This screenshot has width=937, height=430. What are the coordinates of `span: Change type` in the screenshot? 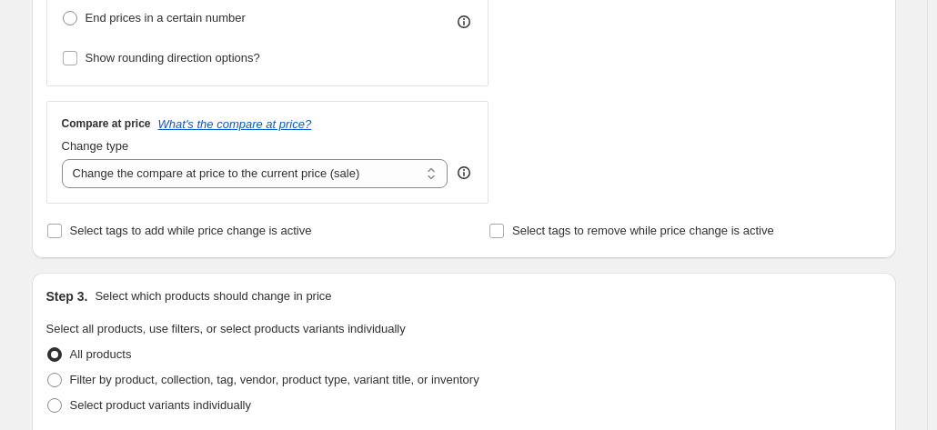 It's located at (96, 146).